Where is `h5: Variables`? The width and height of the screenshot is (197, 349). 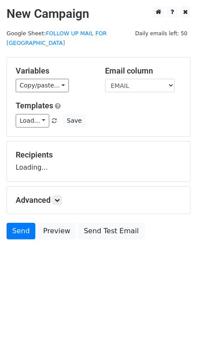 h5: Variables is located at coordinates (54, 71).